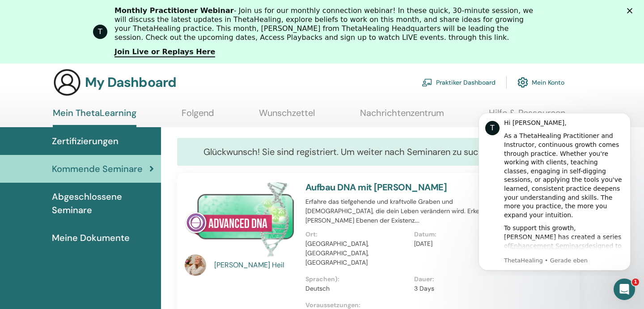 This screenshot has width=644, height=309. What do you see at coordinates (99, 81) in the screenshot?
I see `div: Message content` at bounding box center [99, 81].